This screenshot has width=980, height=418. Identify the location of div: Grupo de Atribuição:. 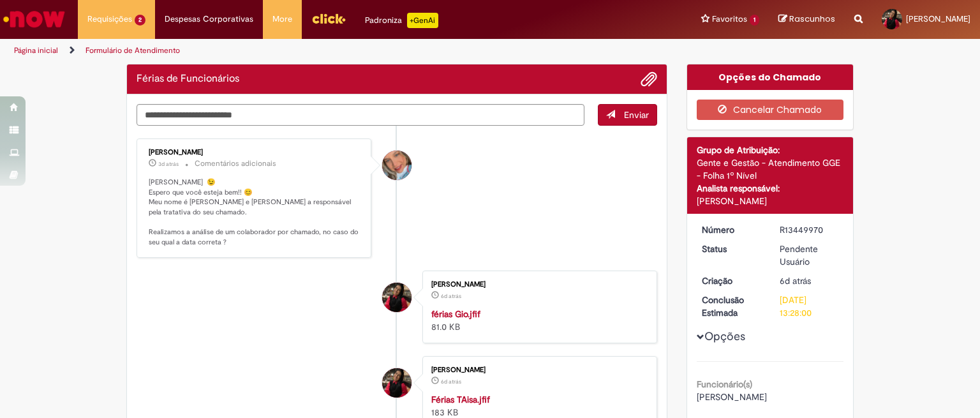
(770, 150).